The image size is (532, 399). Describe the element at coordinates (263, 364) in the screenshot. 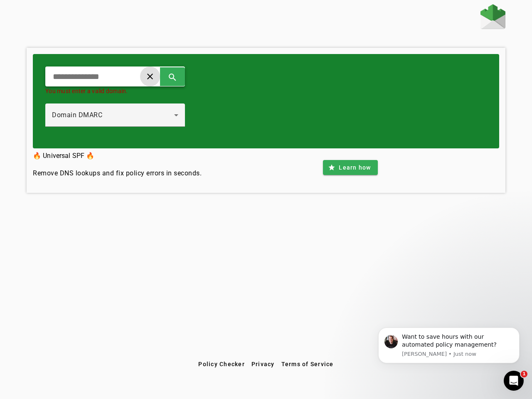

I see `span: Privacy` at that location.